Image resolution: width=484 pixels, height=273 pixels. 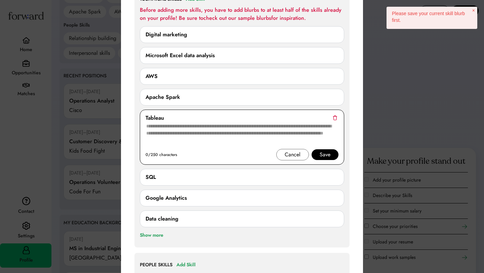 I want to click on div: Save, so click(x=325, y=154).